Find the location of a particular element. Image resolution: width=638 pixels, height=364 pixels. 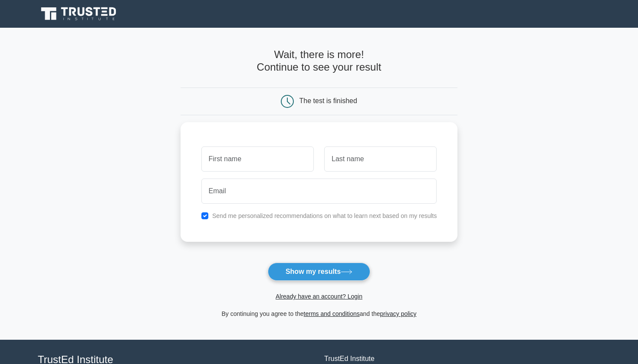

button: Show my results is located at coordinates (319, 271).